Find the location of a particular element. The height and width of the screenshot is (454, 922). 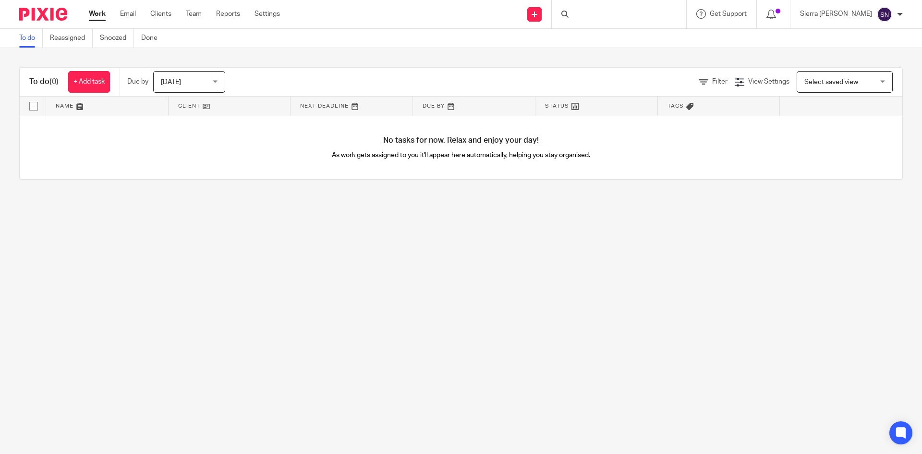

h1: To do is located at coordinates (44, 82).